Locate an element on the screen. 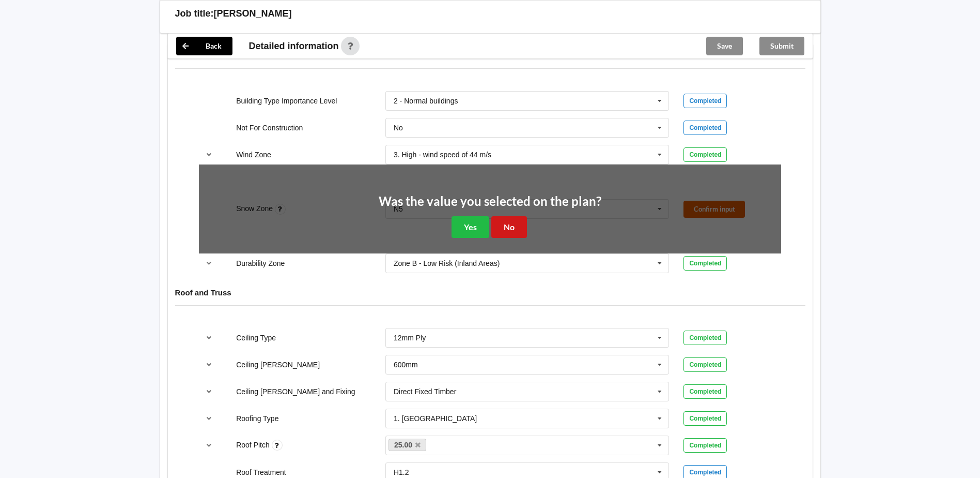 The image size is (980, 478). div: 3. High - wind speed of 44 m/s is located at coordinates (442, 155).